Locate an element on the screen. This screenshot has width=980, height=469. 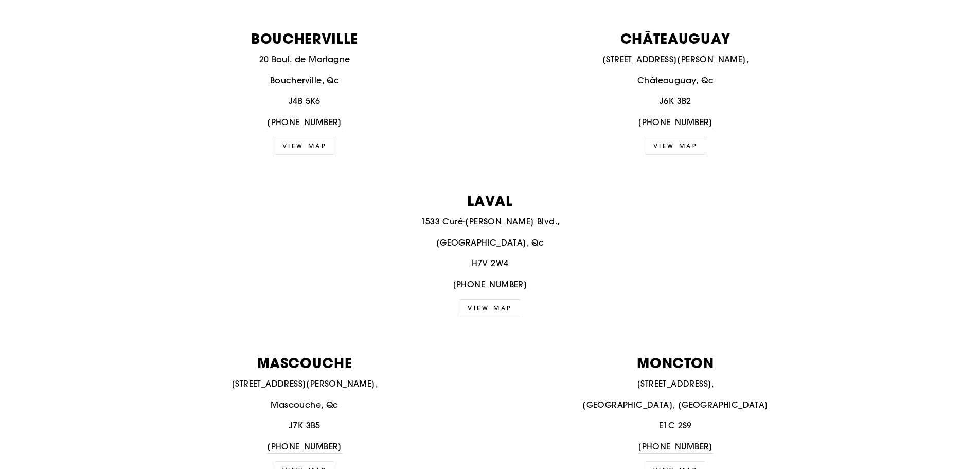
p: J6K 3B2 is located at coordinates (675, 101).